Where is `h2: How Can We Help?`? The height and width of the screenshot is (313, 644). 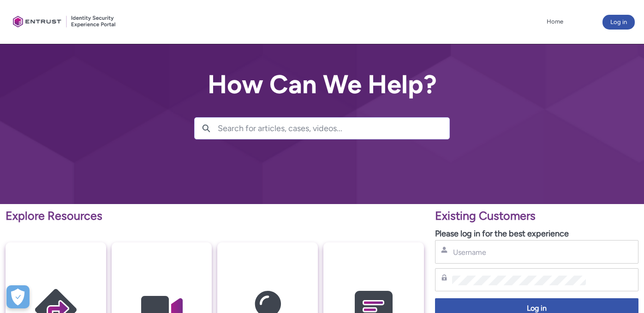 h2: How Can We Help? is located at coordinates (322, 85).